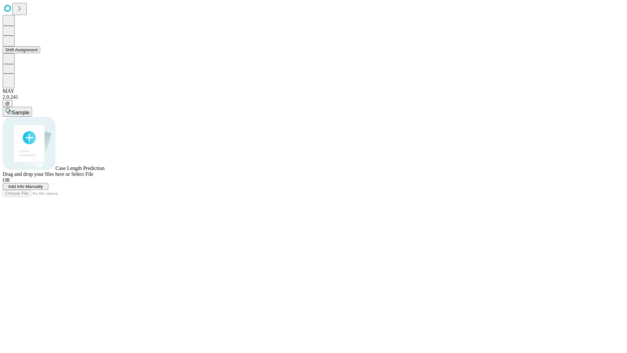 The image size is (627, 353). Describe the element at coordinates (17, 112) in the screenshot. I see `button: Sample` at that location.